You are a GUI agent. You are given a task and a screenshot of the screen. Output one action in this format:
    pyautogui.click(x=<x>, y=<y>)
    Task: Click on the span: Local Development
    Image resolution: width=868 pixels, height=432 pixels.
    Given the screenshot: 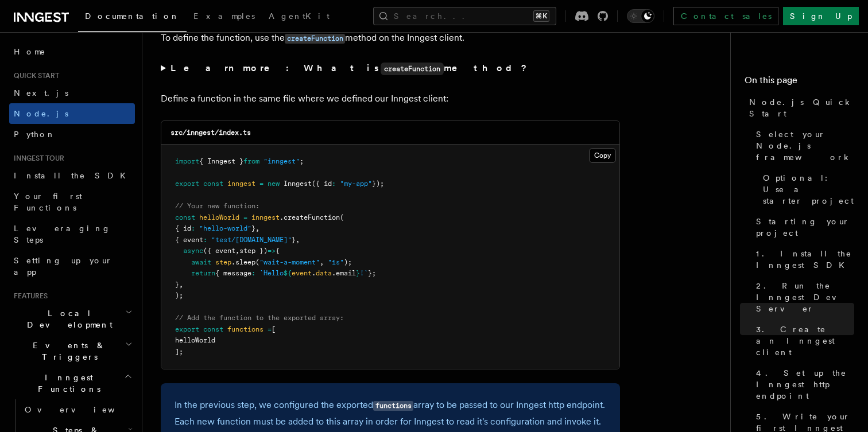 What is the action you would take?
    pyautogui.click(x=67, y=319)
    